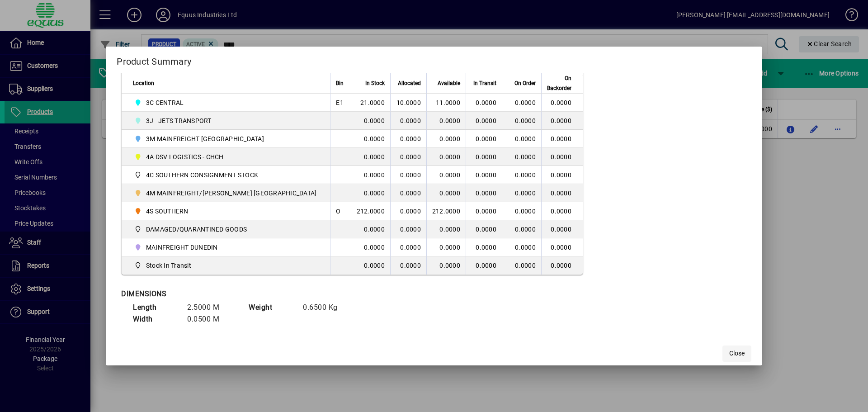 This screenshot has height=412, width=868. Describe the element at coordinates (434, 60) in the screenshot. I see `h2: Product Summary` at that location.